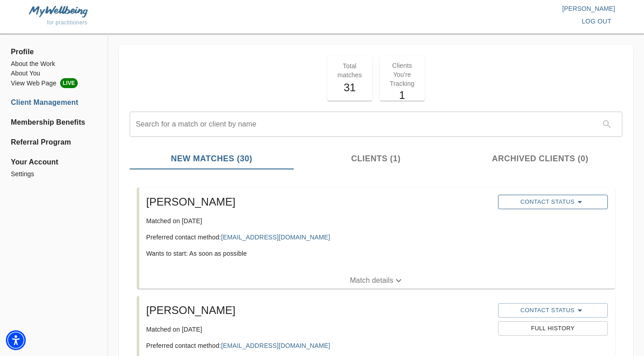 This screenshot has height=356, width=644. I want to click on h5: 31, so click(349, 87).